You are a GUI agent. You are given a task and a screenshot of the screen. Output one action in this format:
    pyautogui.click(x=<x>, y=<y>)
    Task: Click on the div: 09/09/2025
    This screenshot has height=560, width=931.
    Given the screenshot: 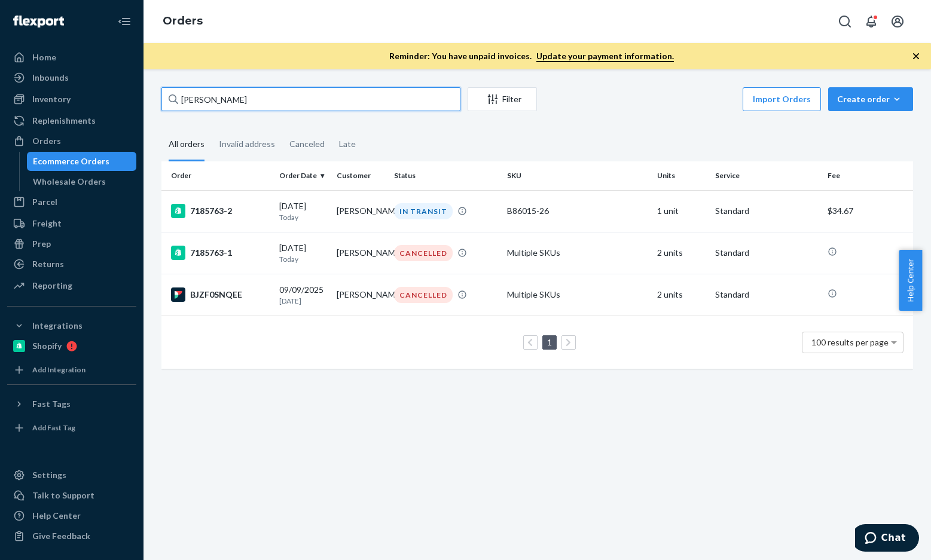 What is the action you would take?
    pyautogui.click(x=303, y=295)
    